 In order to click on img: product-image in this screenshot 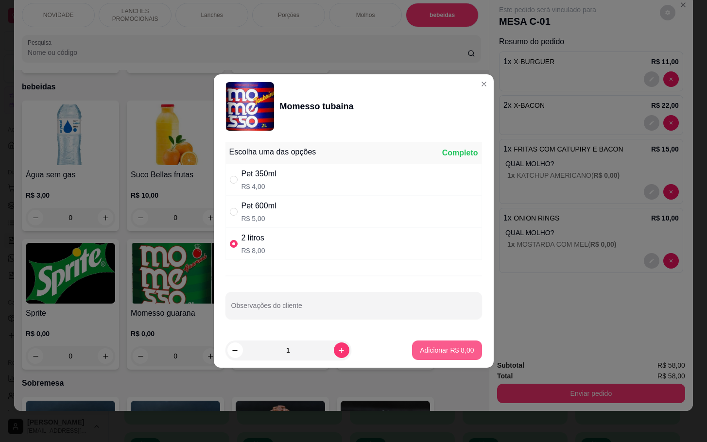, I will do `click(250, 106)`.